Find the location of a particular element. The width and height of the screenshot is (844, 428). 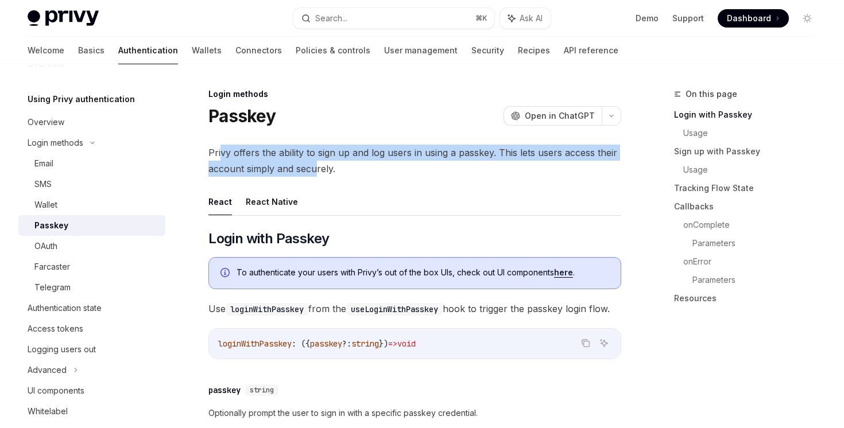

span: On this page is located at coordinates (712, 94).